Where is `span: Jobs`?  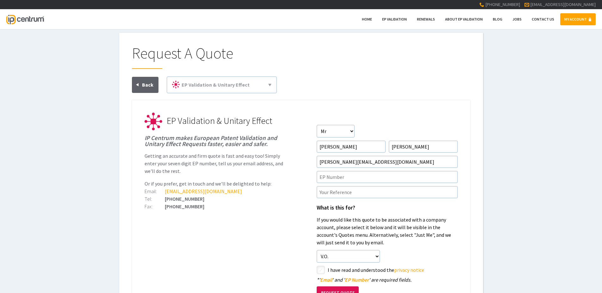
span: Jobs is located at coordinates (517, 19).